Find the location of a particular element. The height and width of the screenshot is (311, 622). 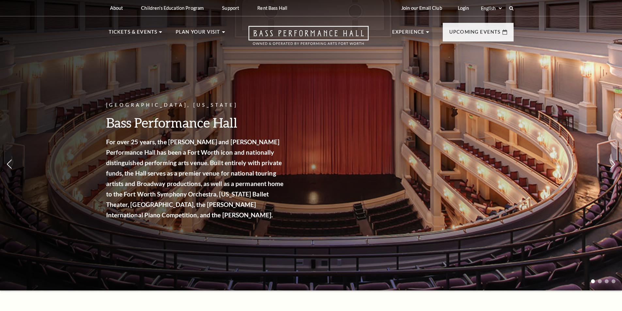

p: Experience is located at coordinates (408, 34).